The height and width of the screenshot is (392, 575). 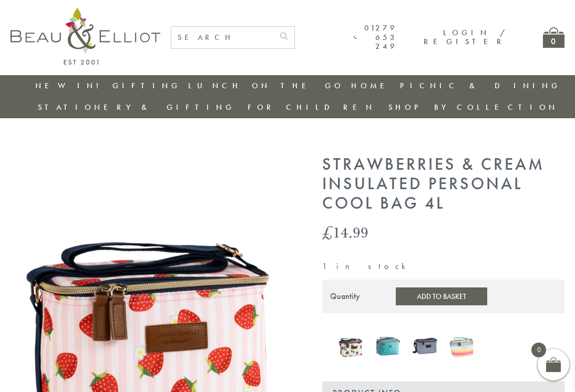 I want to click on img: logo, so click(x=85, y=36).